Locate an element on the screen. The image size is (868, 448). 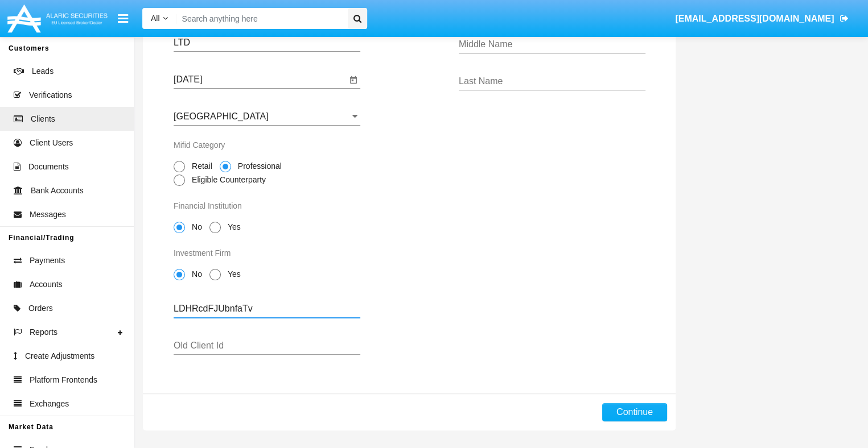
span: Accounts is located at coordinates (46, 285).